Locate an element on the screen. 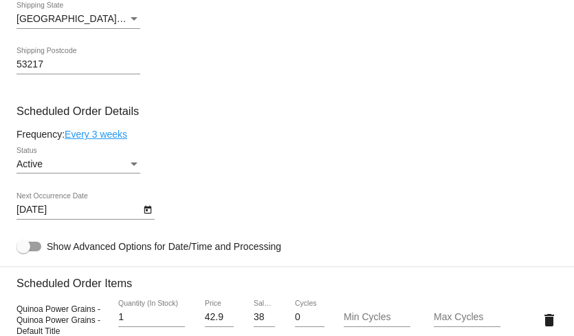 The height and width of the screenshot is (336, 574). input: Cycles is located at coordinates (309, 317).